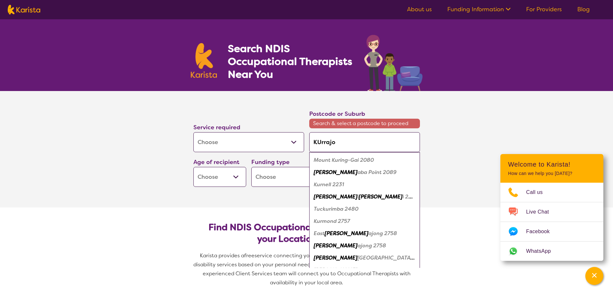 The height and width of the screenshot is (293, 613). What do you see at coordinates (216, 162) in the screenshot?
I see `label: Age of recipient` at bounding box center [216, 162].